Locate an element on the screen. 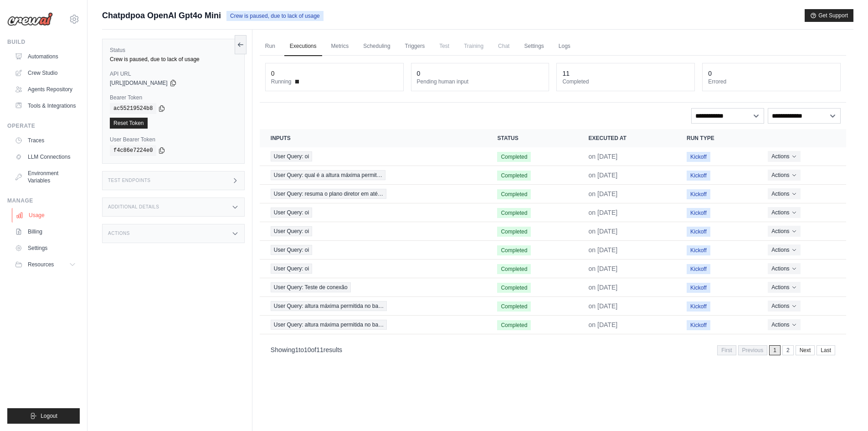 This screenshot has width=868, height=431. div: Build is located at coordinates (43, 42).